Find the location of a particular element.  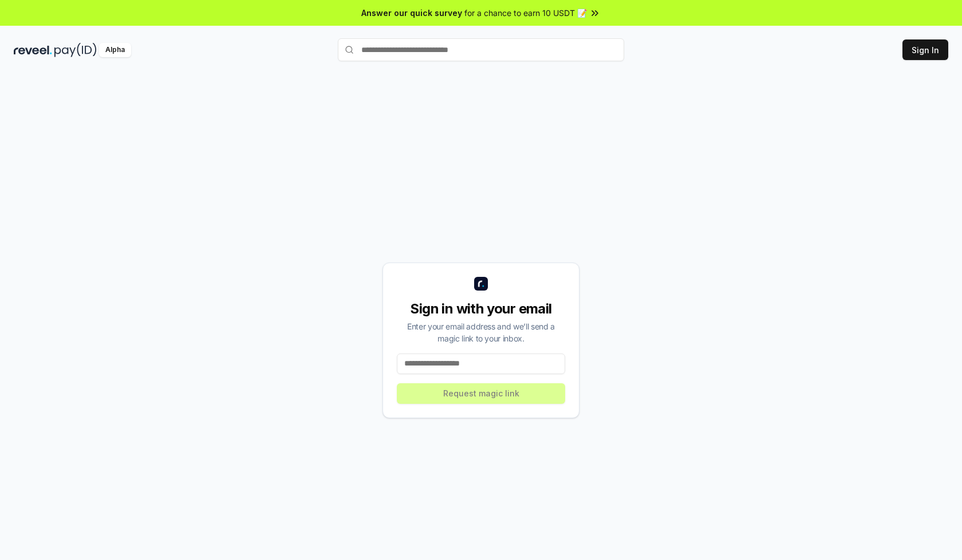

span: for a chance to earn 10 USDT 📝 is located at coordinates (526, 13).